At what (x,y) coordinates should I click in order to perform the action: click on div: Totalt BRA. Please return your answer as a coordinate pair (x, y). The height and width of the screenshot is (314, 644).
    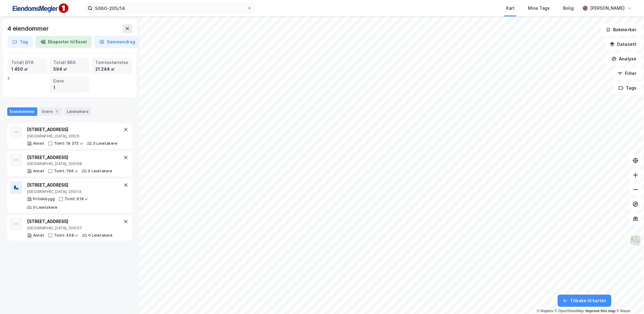
    Looking at the image, I should click on (69, 62).